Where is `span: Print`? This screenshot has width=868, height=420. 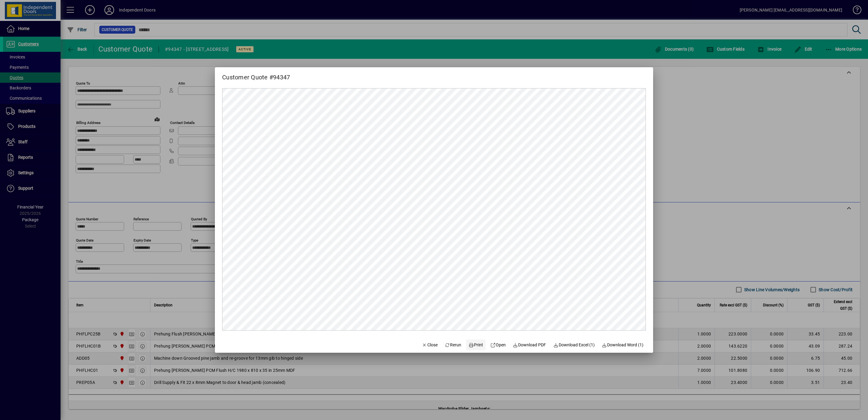
span: Print is located at coordinates (475, 345).